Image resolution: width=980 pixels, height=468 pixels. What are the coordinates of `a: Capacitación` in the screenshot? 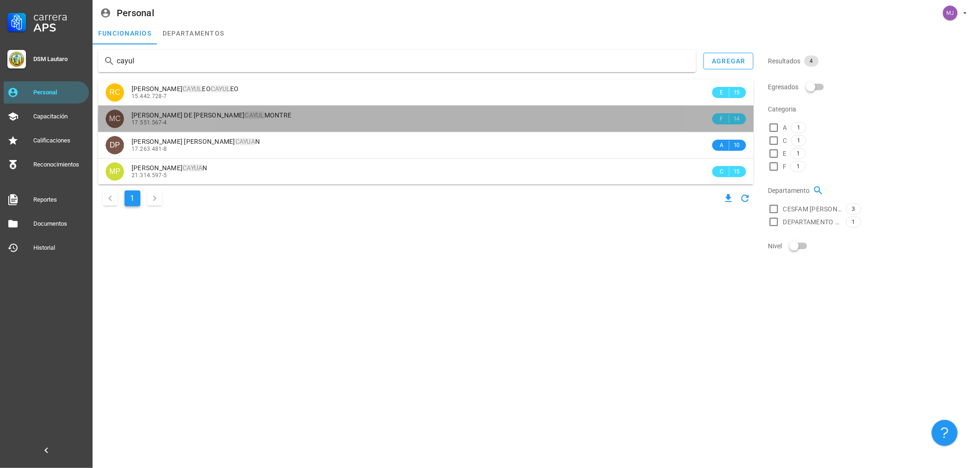 It's located at (46, 116).